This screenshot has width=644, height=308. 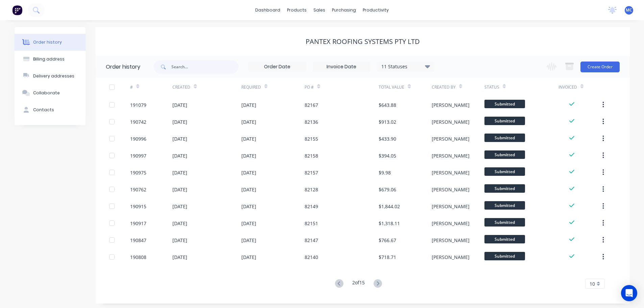 I want to click on div: $9.98, so click(x=385, y=172).